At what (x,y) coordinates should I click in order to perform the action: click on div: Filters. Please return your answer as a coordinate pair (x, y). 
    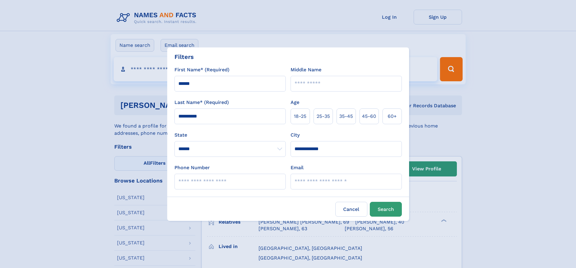
    Looking at the image, I should click on (184, 57).